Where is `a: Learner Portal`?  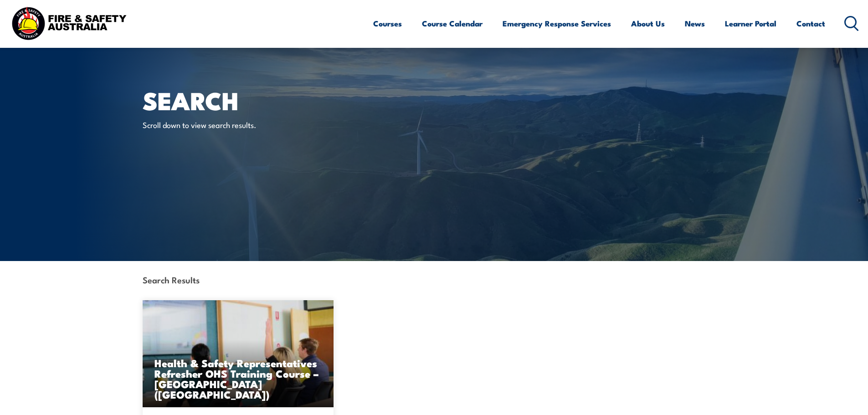 a: Learner Portal is located at coordinates (750, 23).